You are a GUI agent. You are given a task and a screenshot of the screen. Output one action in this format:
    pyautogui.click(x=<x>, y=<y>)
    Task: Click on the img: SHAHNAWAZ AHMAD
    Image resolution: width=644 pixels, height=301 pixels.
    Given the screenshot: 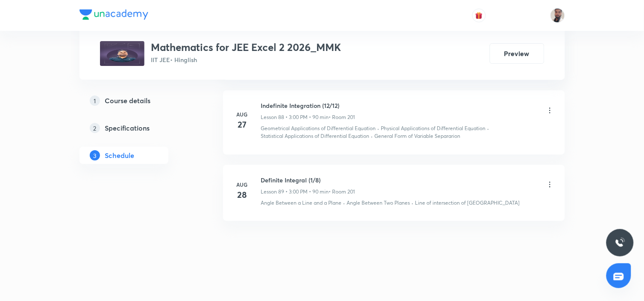 What is the action you would take?
    pyautogui.click(x=558, y=15)
    